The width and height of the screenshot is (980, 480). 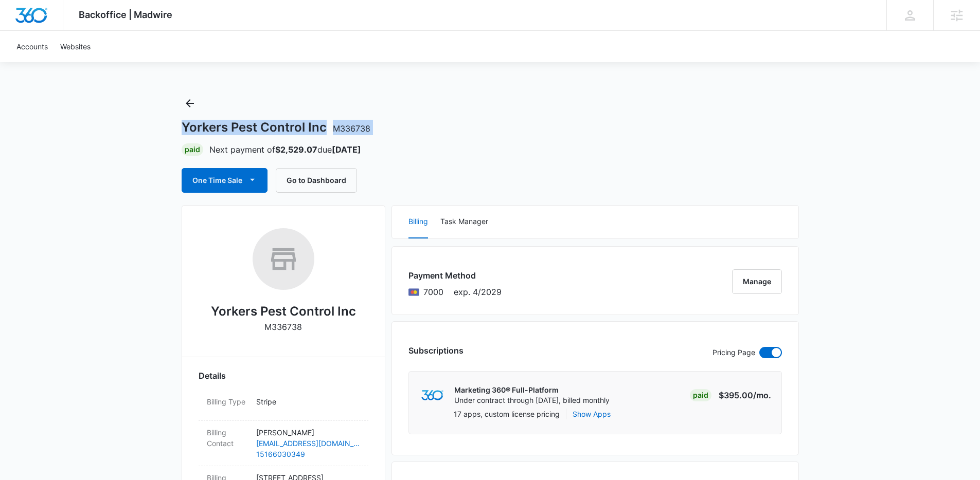 What do you see at coordinates (734, 352) in the screenshot?
I see `p: Pricing Page` at bounding box center [734, 352].